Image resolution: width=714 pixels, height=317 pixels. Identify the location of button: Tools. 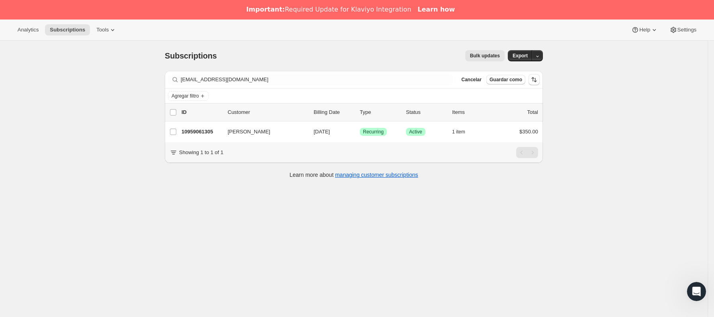
(106, 30).